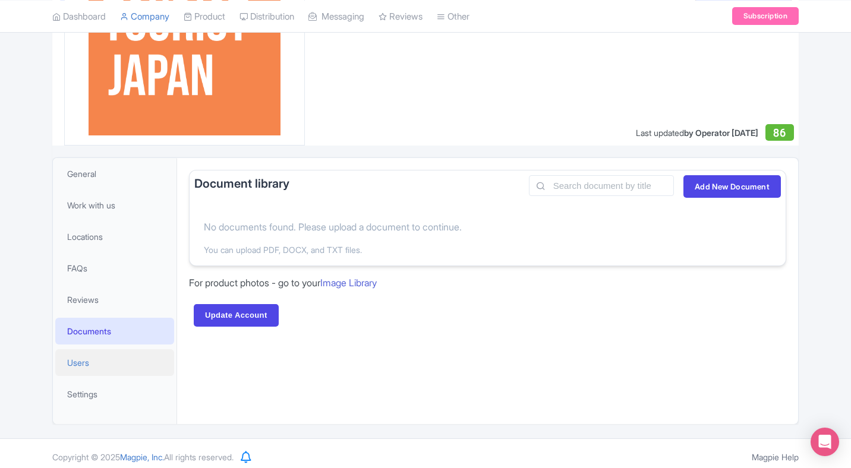 The width and height of the screenshot is (851, 468). Describe the element at coordinates (825, 442) in the screenshot. I see `div: Open Intercom Messenger` at that location.